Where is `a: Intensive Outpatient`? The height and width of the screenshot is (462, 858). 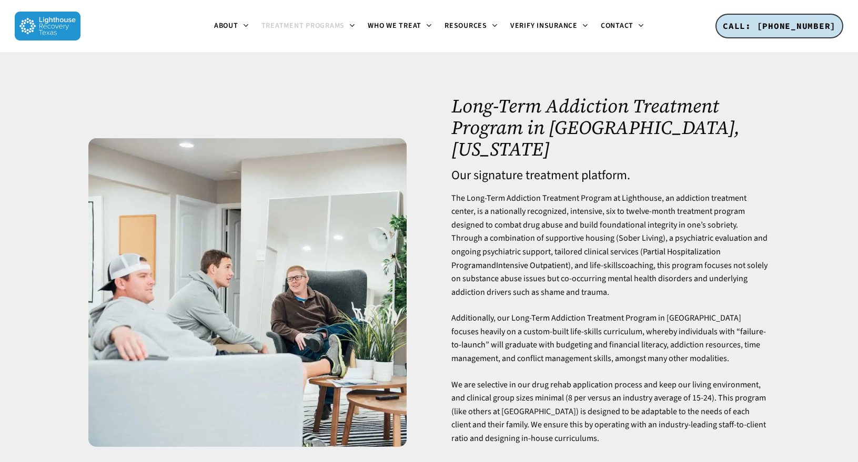
a: Intensive Outpatient is located at coordinates (532, 266).